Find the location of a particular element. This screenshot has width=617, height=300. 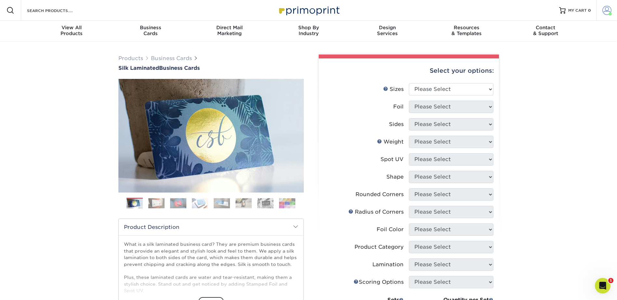

div: Rounded Corners is located at coordinates (380, 195).